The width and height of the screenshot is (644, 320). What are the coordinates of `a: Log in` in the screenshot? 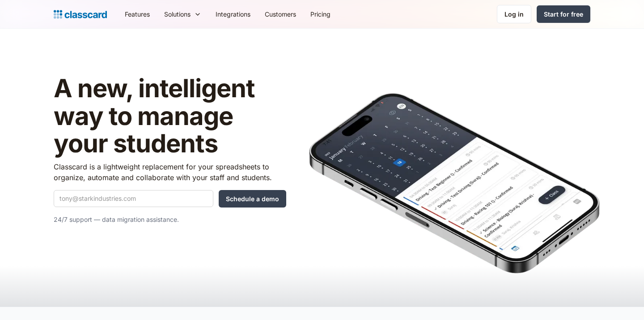 It's located at (514, 14).